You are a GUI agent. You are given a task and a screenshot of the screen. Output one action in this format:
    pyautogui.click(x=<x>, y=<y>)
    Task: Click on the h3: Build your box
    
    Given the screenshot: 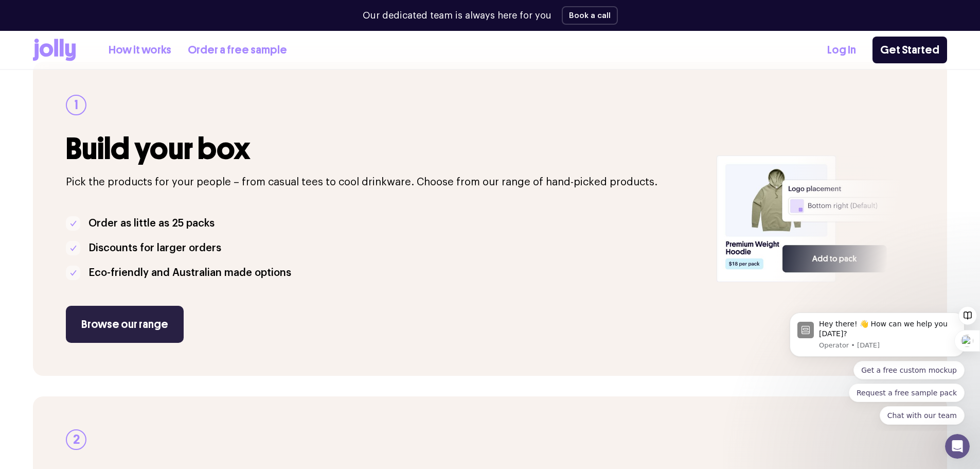 What is the action you would take?
    pyautogui.click(x=385, y=149)
    